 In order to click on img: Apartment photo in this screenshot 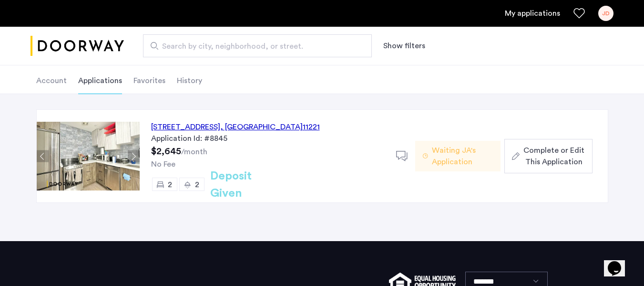, I will do `click(88, 156)`.